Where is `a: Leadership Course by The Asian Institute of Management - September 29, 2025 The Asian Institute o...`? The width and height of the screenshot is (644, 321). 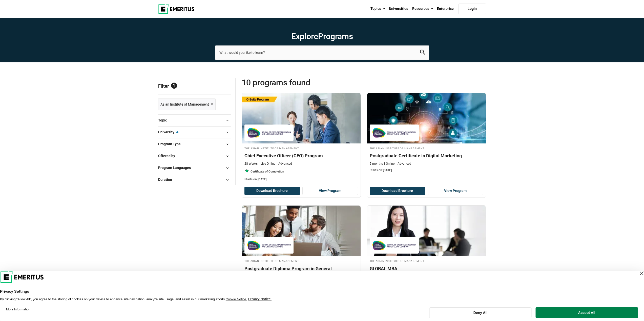 a: Leadership Course by The Asian Institute of Management - September 29, 2025 The Asian Institute o... is located at coordinates (301, 138).